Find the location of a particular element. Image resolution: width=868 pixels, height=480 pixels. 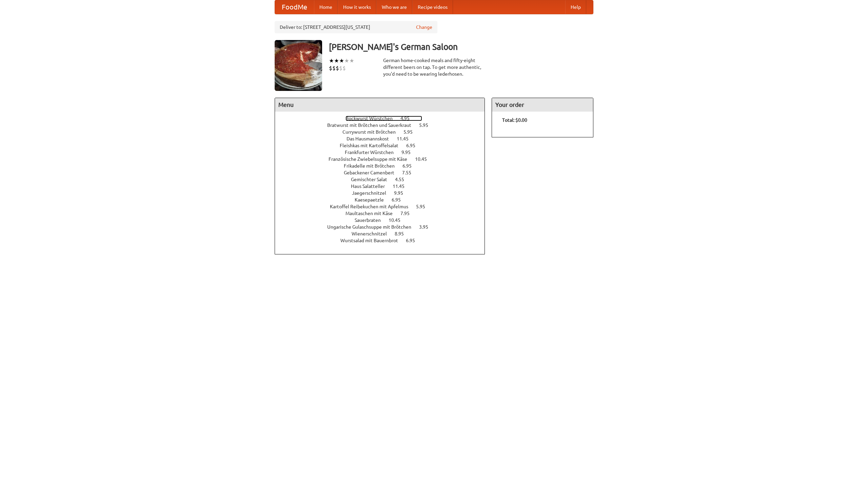

a: Französische Zwiebelsuppe mit Käse 10.45 is located at coordinates (384, 159).